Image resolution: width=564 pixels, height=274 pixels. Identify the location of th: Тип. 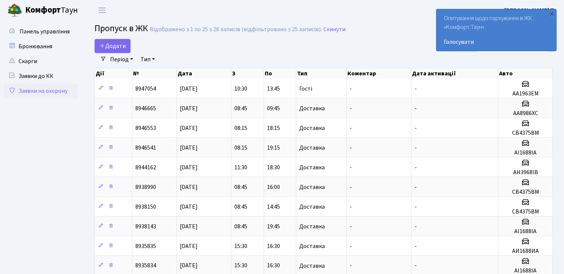
(322, 73).